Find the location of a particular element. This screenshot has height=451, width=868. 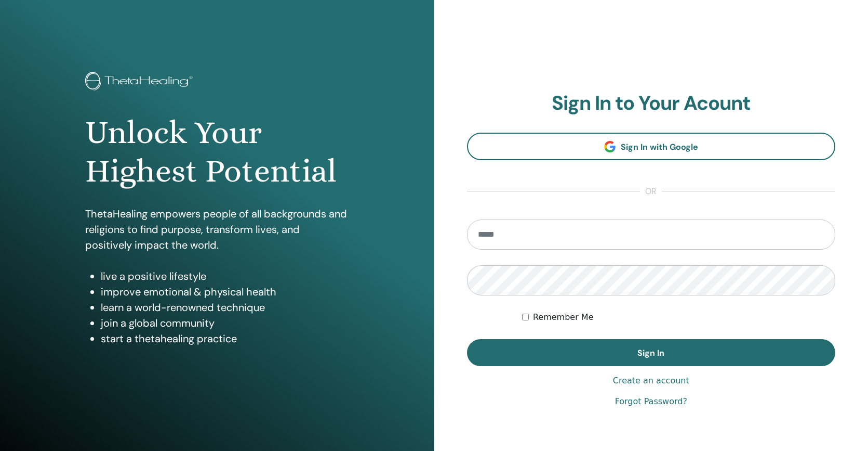

li: join a global community is located at coordinates (224, 323).